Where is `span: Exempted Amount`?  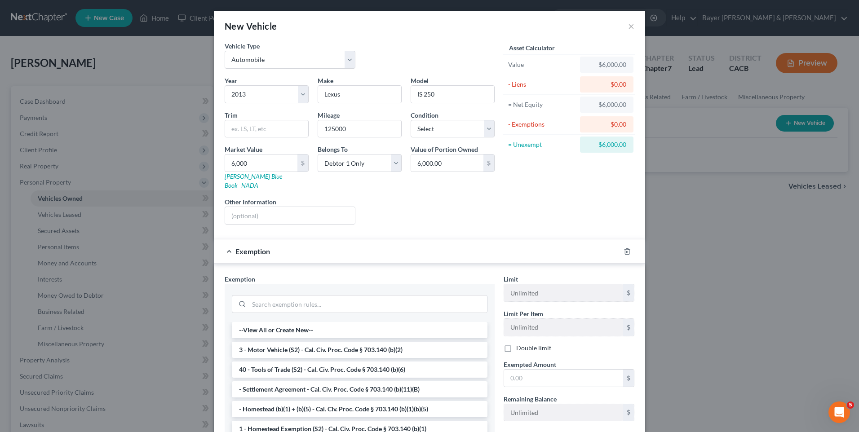
span: Exempted Amount is located at coordinates (529, 364).